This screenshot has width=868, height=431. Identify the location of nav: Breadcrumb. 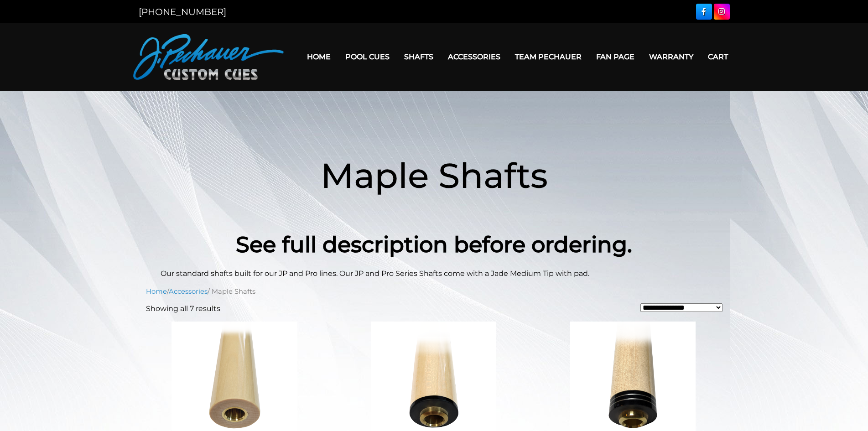
(434, 291).